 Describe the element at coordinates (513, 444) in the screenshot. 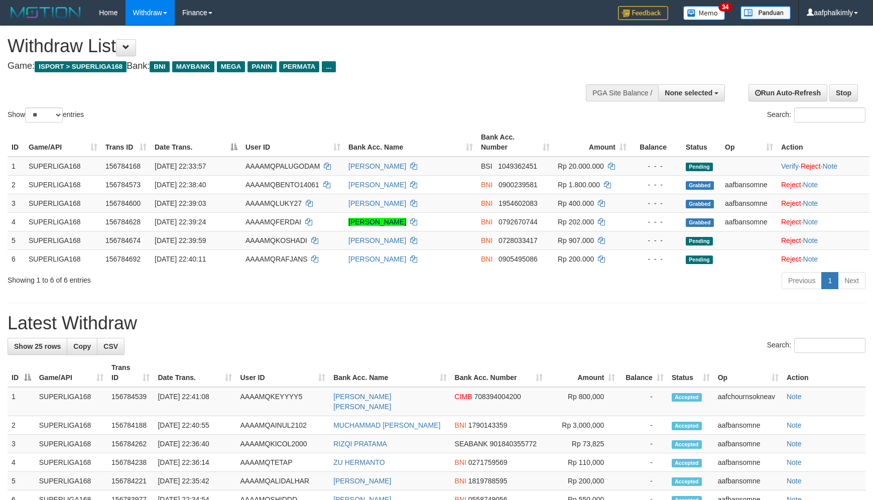

I see `span: Copy 901840355772 to clipboard` at that location.